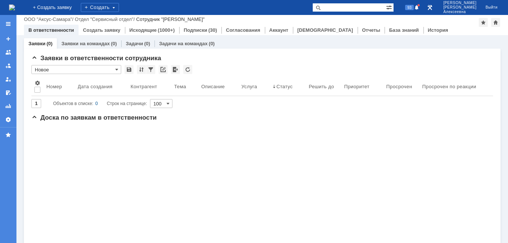 Image resolution: width=508 pixels, height=243 pixels. I want to click on div: 0, so click(96, 104).